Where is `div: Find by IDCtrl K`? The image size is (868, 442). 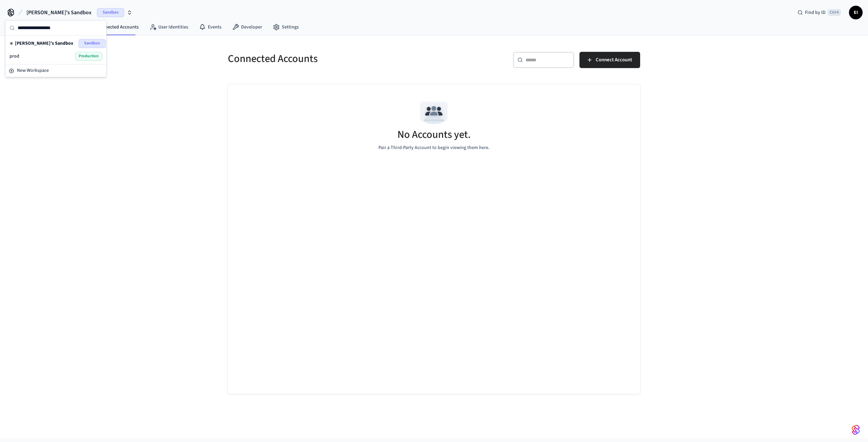 div: Find by IDCtrl K is located at coordinates (819, 12).